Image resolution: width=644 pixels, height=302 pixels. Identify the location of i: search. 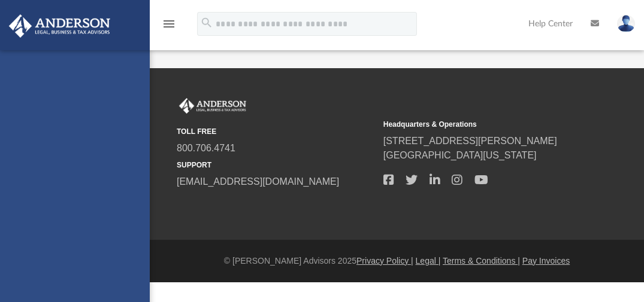
(206, 22).